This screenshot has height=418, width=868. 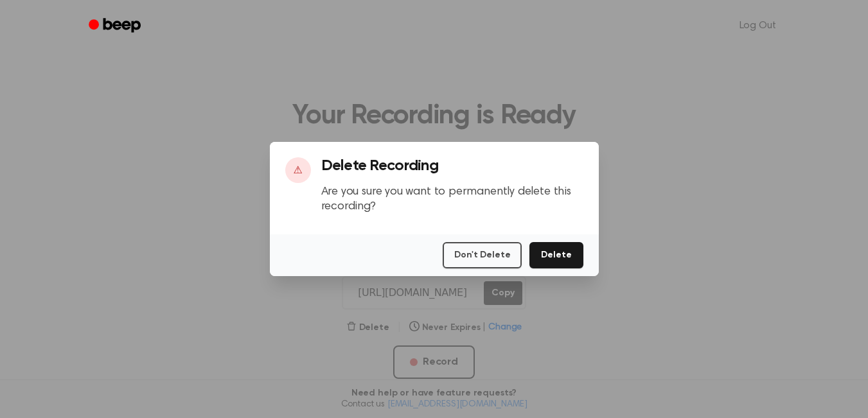 What do you see at coordinates (452, 166) in the screenshot?
I see `h3: Delete Recording` at bounding box center [452, 166].